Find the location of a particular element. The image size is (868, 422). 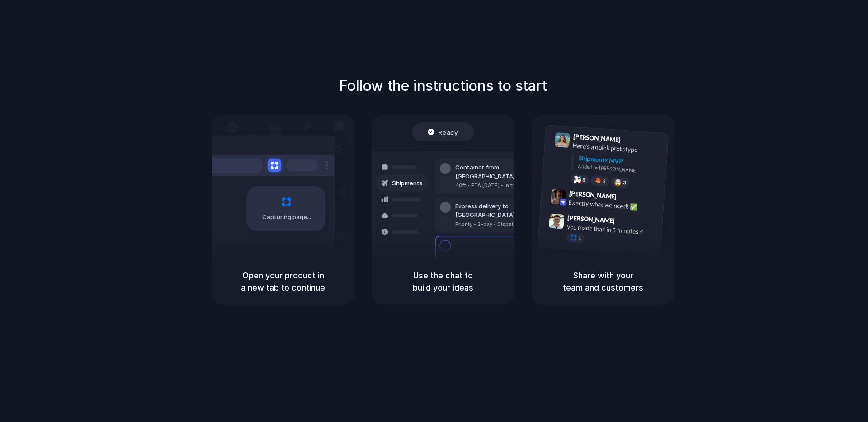

span: Ready is located at coordinates (448, 132).